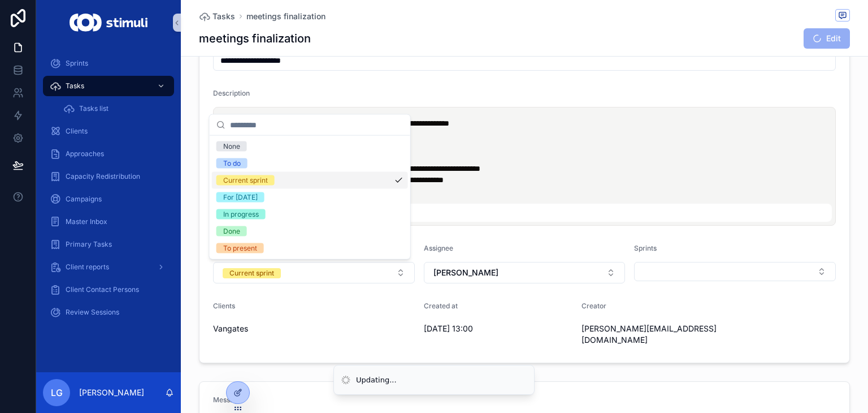 This screenshot has height=413, width=868. I want to click on span: Approaches, so click(85, 154).